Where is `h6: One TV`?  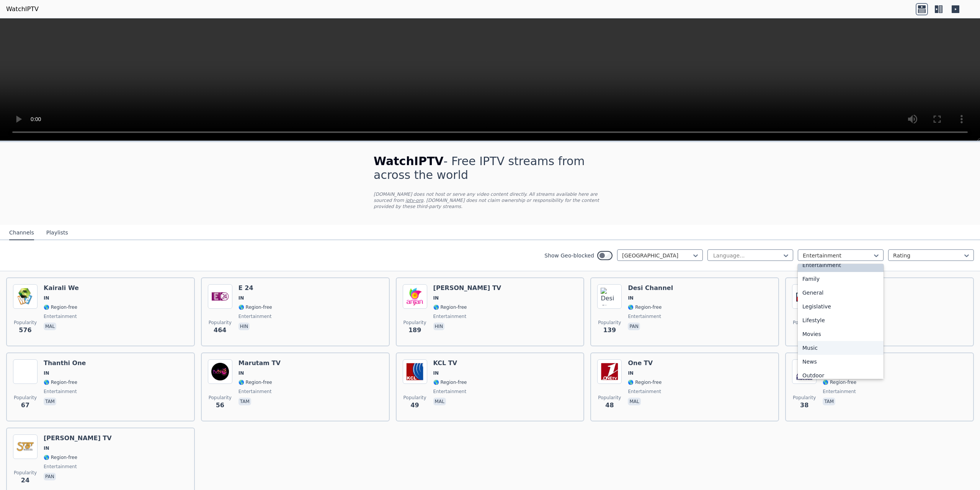
h6: One TV is located at coordinates (645, 363).